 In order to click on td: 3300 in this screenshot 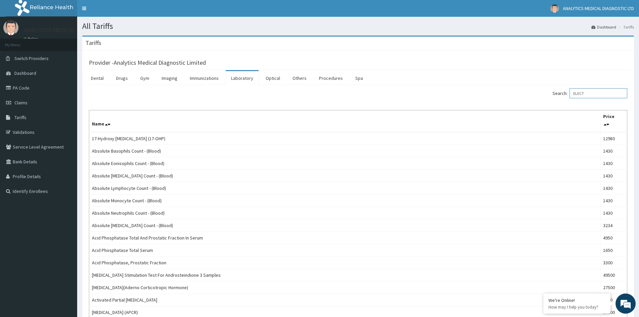, I will do `click(614, 263)`.